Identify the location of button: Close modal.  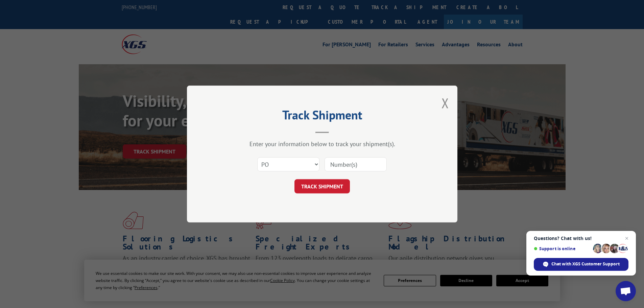
(445, 103).